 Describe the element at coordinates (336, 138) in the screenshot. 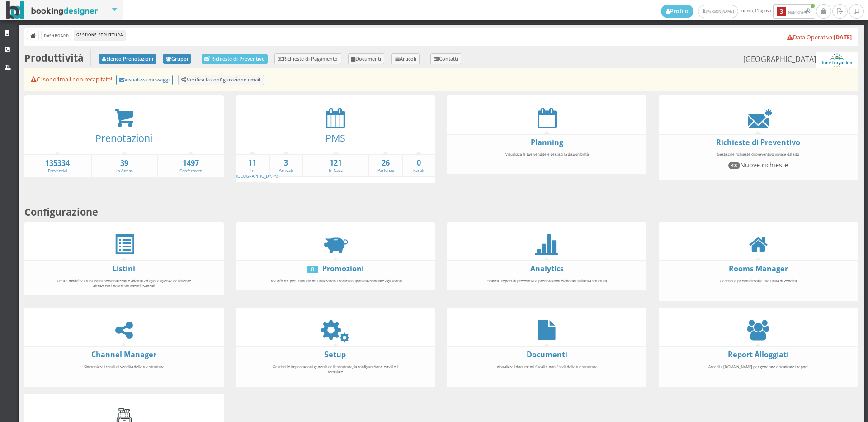

I see `a: PMS` at that location.